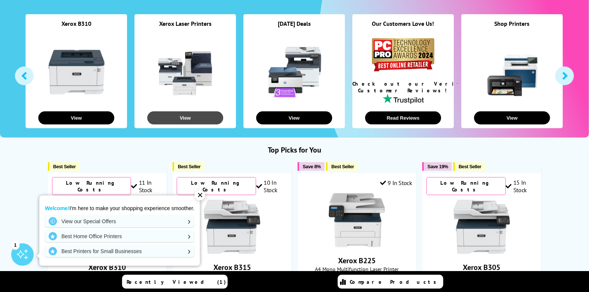 The image size is (589, 292). I want to click on div: 11 In Stock, so click(147, 186).